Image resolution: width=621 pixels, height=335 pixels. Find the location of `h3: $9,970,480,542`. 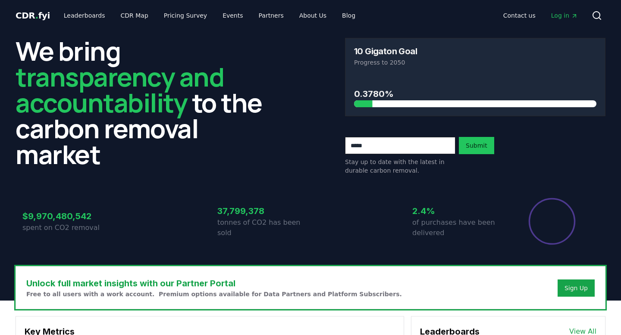

h3: $9,970,480,542 is located at coordinates (69, 216).